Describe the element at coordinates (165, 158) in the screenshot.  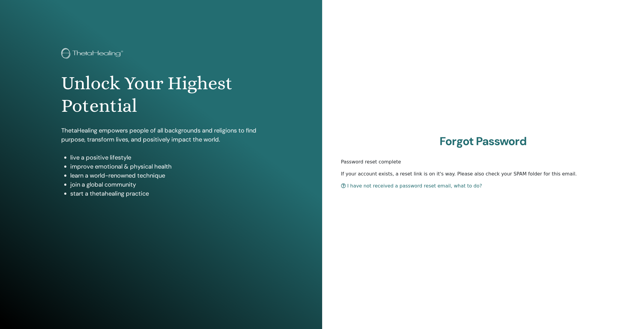
I see `li: live a positive lifestyle` at that location.